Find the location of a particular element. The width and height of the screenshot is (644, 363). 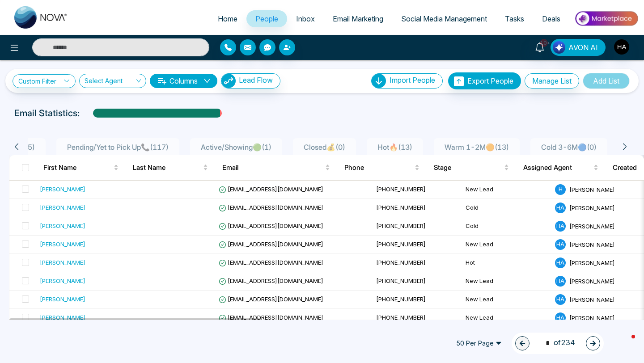

a: Custom Filter is located at coordinates (44, 81).